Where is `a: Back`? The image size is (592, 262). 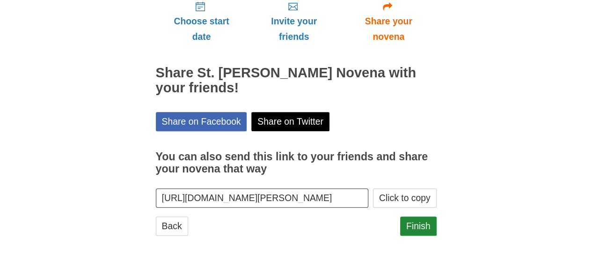 a: Back is located at coordinates (172, 226).